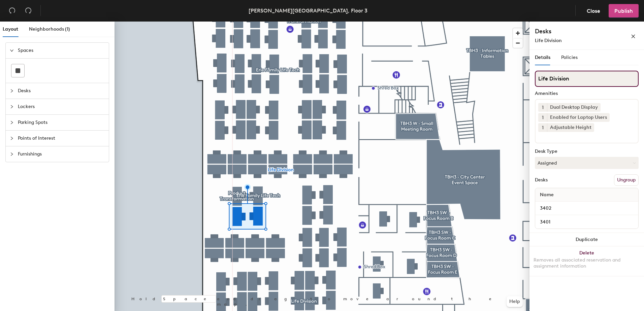  I want to click on h4: Desks, so click(572, 31).